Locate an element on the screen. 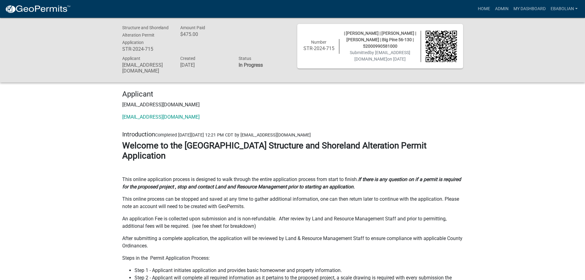  span: Amount Paid is located at coordinates (192, 28).